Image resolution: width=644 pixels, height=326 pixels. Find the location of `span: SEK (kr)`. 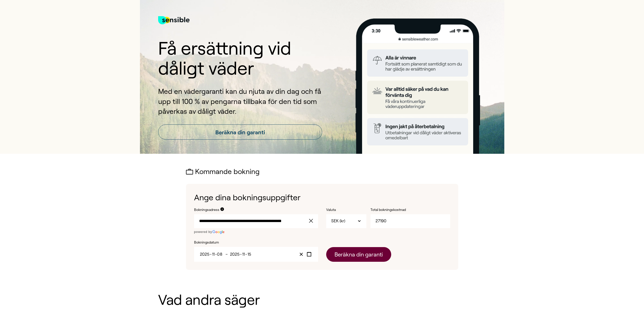

span: SEK (kr) is located at coordinates (338, 221).